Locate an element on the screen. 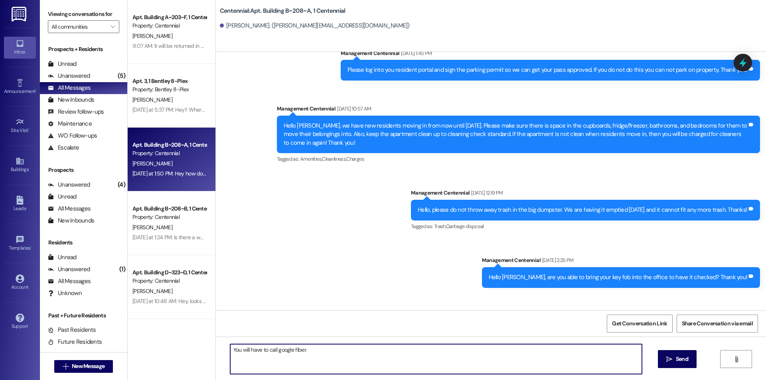 The height and width of the screenshot is (380, 766). a: Inbox is located at coordinates (20, 47).